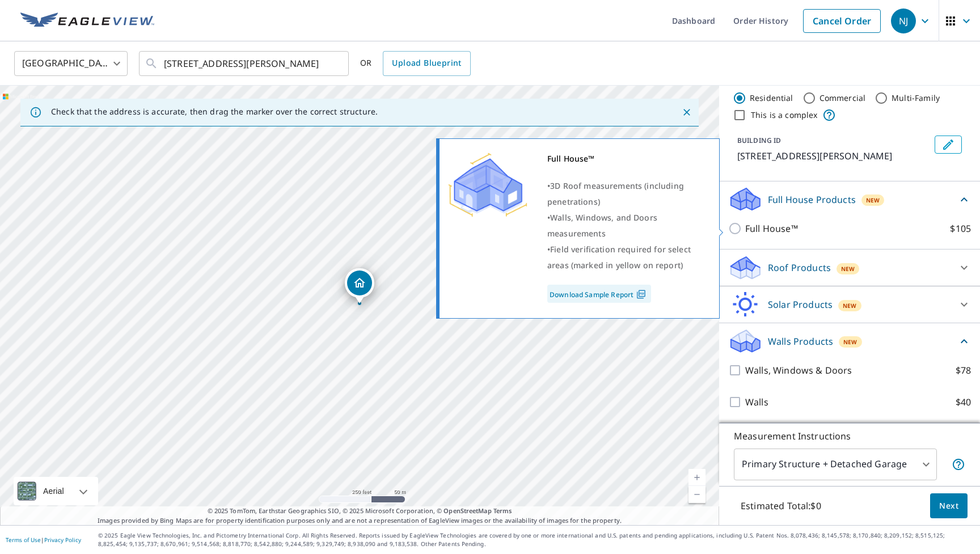 The height and width of the screenshot is (554, 980). I want to click on div: OR, so click(415, 63).